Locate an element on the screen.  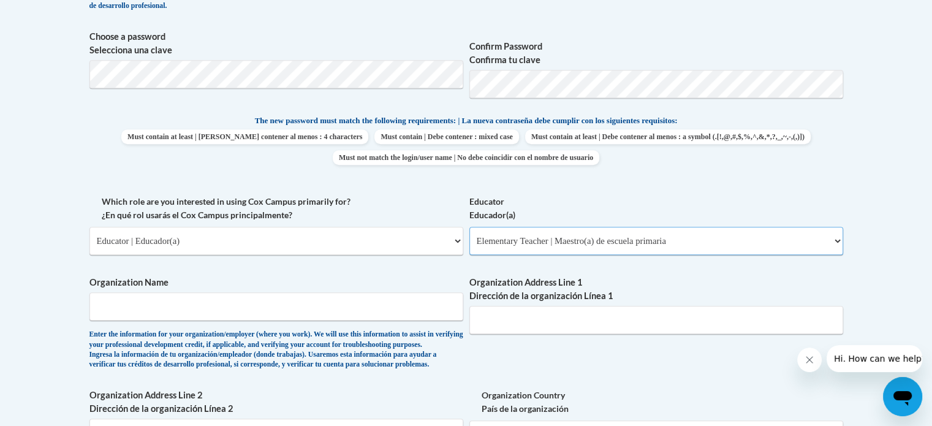
label: Educator Educador(a) is located at coordinates (656, 208).